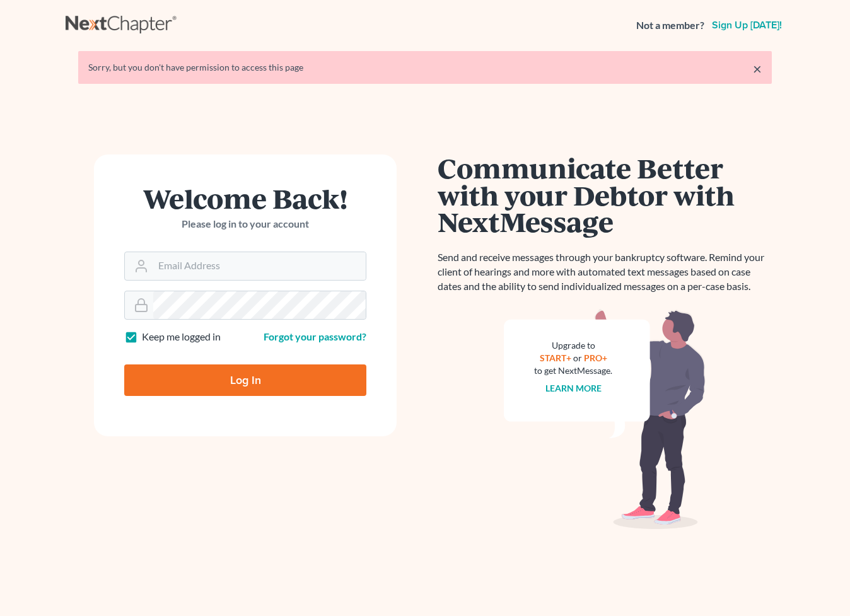 The height and width of the screenshot is (616, 850). I want to click on img: nextmessage_bg-59042aed3d76b12b5cd301f8e5b87938c9018125f34e5fa2b7a6b67550977c72.svg, so click(604, 420).